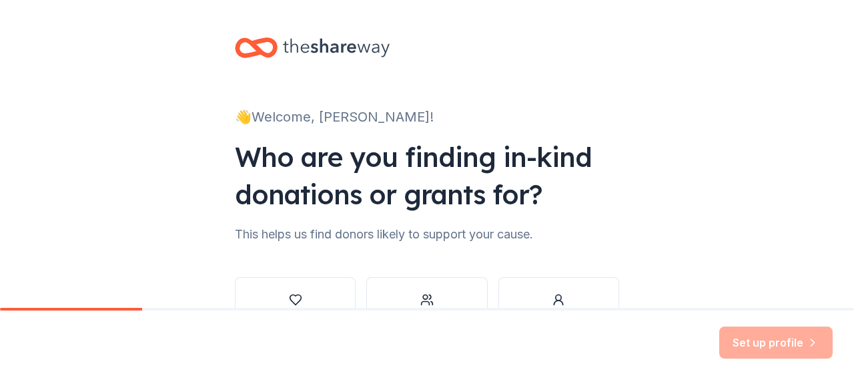 This screenshot has width=854, height=380. I want to click on div: Who are you finding in-kind donations or grants for?, so click(427, 175).